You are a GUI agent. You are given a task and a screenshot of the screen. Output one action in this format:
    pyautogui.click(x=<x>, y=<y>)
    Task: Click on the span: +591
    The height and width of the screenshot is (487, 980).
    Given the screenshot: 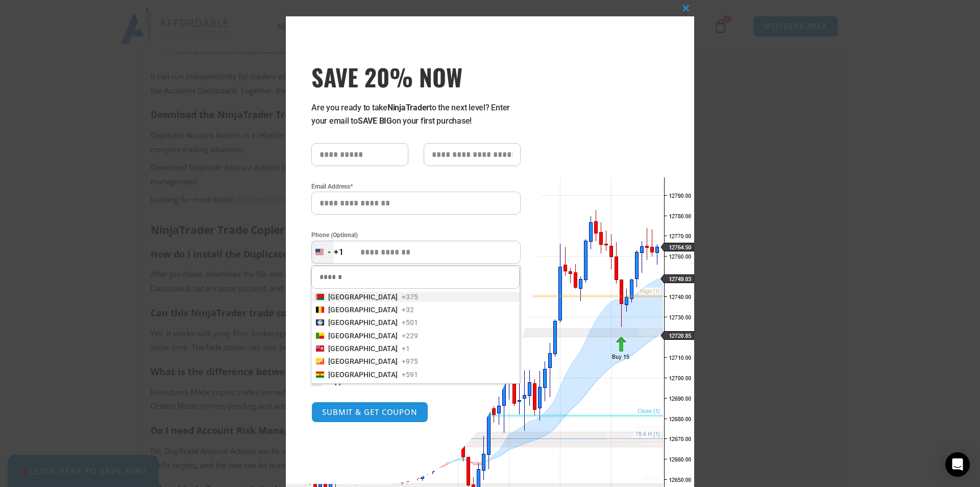 What is the action you would take?
    pyautogui.click(x=410, y=375)
    